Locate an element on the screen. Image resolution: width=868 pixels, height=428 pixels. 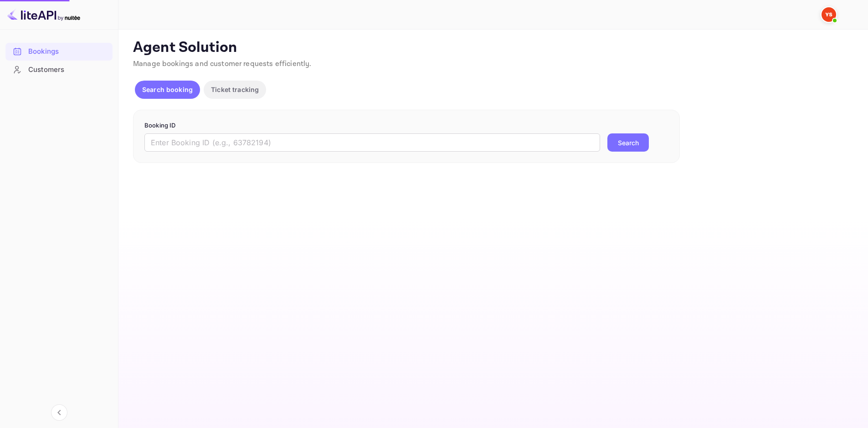
img: Yandex Support is located at coordinates (829, 14).